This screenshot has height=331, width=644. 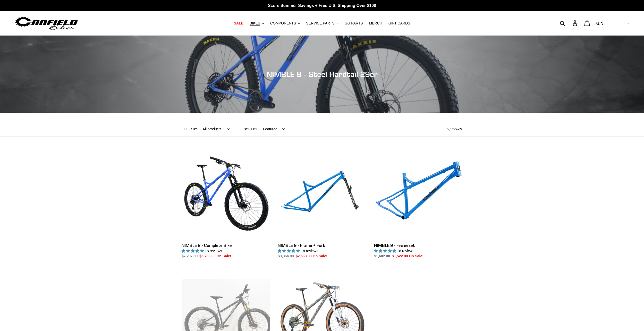 I want to click on button: SERVICE PARTS, so click(x=322, y=23).